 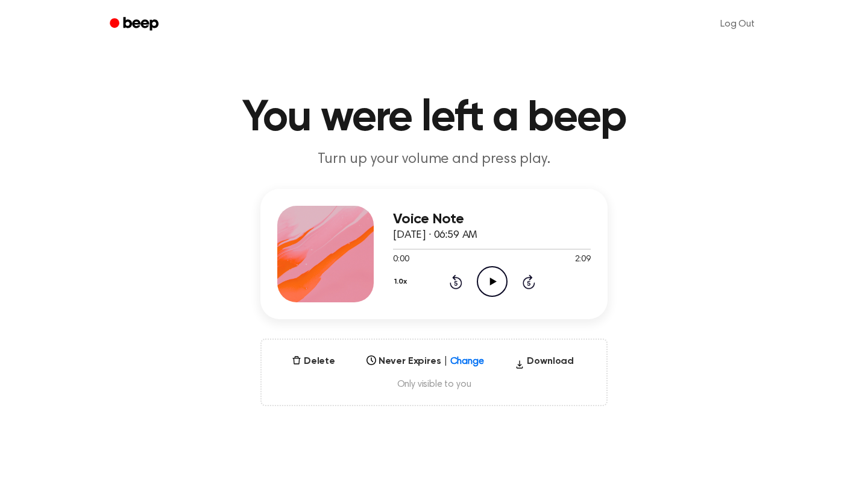 I want to click on span: 2:09, so click(x=583, y=260).